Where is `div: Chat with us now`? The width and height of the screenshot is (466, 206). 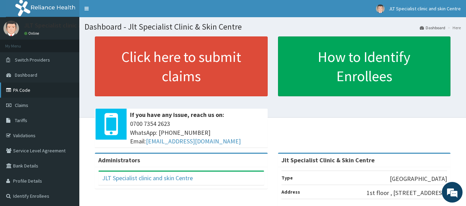 div: Chat with us now is located at coordinates (76, 43).